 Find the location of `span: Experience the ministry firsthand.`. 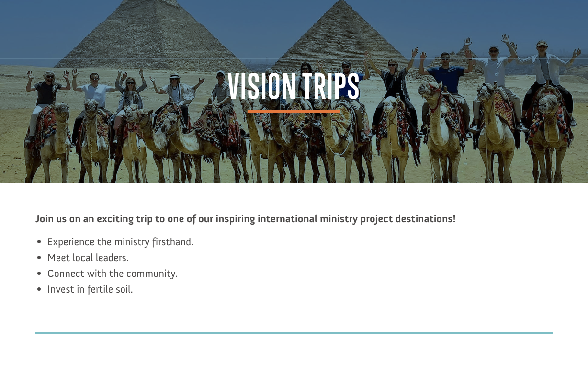

span: Experience the ministry firsthand. is located at coordinates (120, 241).